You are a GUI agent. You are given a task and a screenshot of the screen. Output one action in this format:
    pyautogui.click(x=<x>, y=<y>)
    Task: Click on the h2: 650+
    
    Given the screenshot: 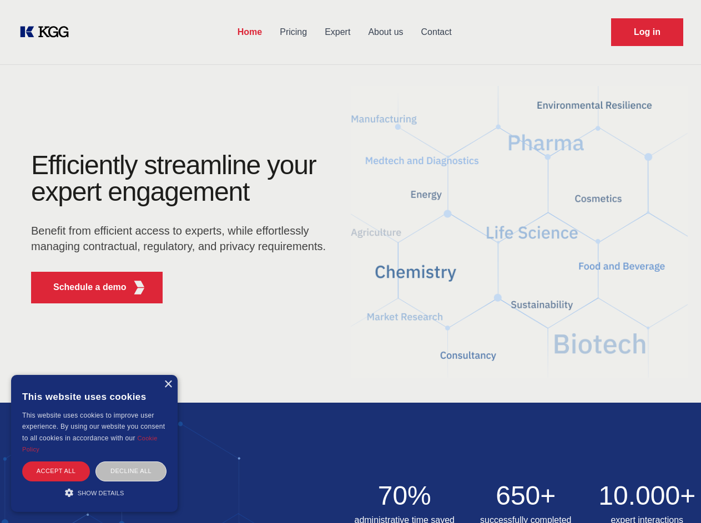 What is the action you would take?
    pyautogui.click(x=526, y=496)
    